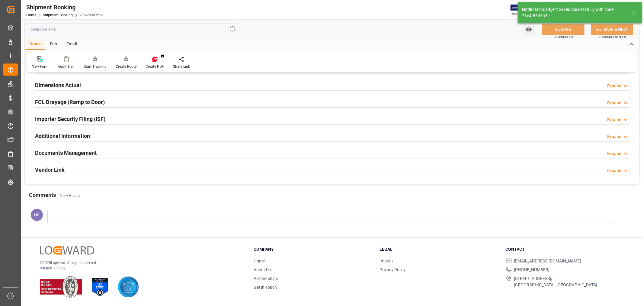  I want to click on span: Ctrl/CMD + Shift + S, so click(613, 37).